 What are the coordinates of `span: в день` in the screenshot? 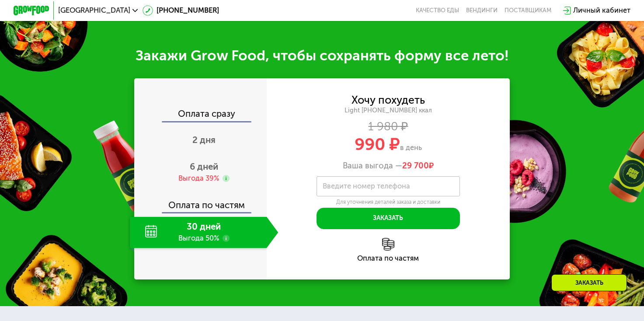 It's located at (411, 147).